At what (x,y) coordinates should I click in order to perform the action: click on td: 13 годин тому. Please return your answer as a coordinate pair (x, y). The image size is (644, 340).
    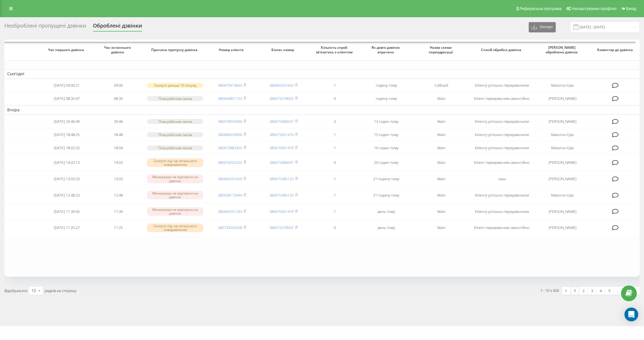
    Looking at the image, I should click on (386, 122).